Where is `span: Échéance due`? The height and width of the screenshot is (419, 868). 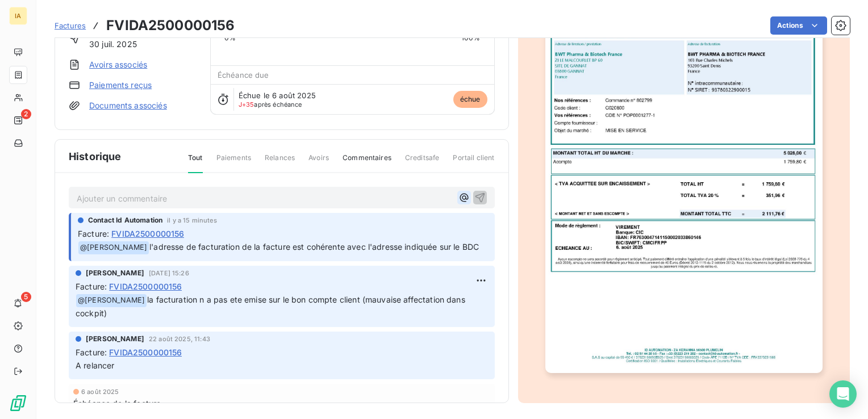
span: Échéance due is located at coordinates (243, 75).